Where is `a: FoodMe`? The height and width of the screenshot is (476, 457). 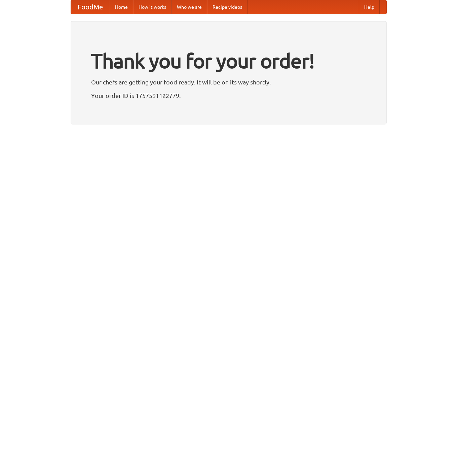 a: FoodMe is located at coordinates (90, 7).